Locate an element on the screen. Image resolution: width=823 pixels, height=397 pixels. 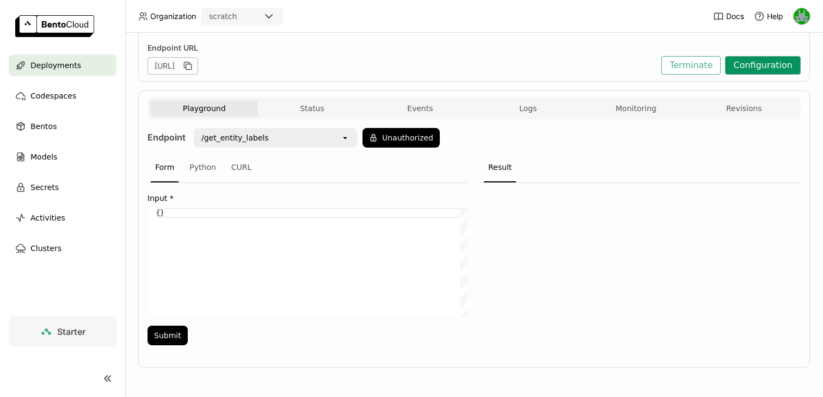
span: Clusters is located at coordinates (46, 248).